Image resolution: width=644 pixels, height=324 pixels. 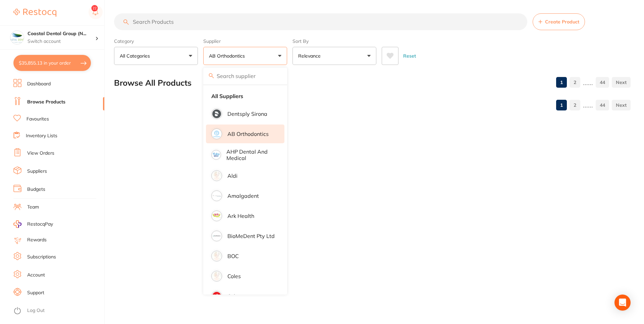 What do you see at coordinates (41, 257) in the screenshot?
I see `a: Subscriptions` at bounding box center [41, 257].